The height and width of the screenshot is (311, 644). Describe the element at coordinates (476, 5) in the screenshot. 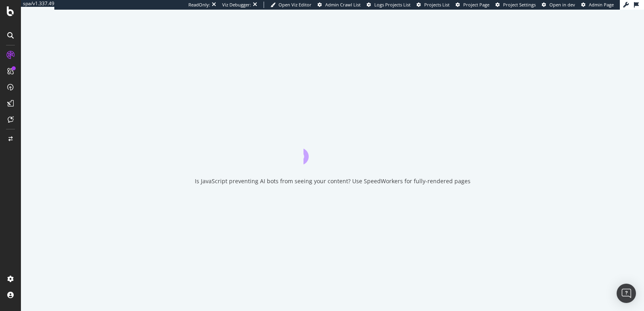

I see `span: Project Page` at that location.